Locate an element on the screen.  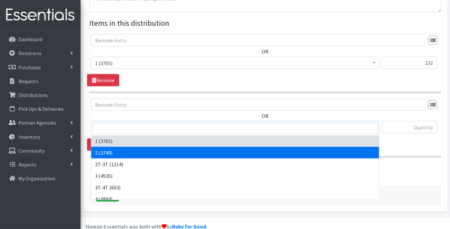
p: Inventory is located at coordinates (29, 137).